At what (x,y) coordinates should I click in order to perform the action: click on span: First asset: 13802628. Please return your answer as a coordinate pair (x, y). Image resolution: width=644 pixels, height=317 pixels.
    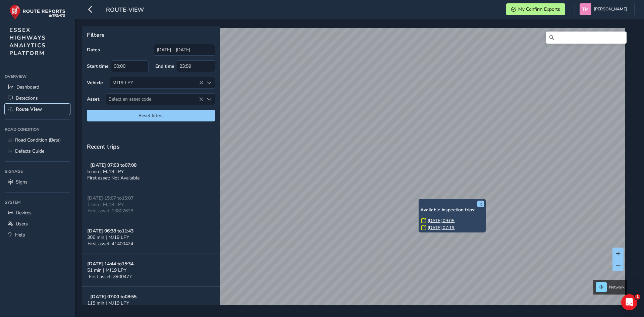
    Looking at the image, I should click on (110, 211).